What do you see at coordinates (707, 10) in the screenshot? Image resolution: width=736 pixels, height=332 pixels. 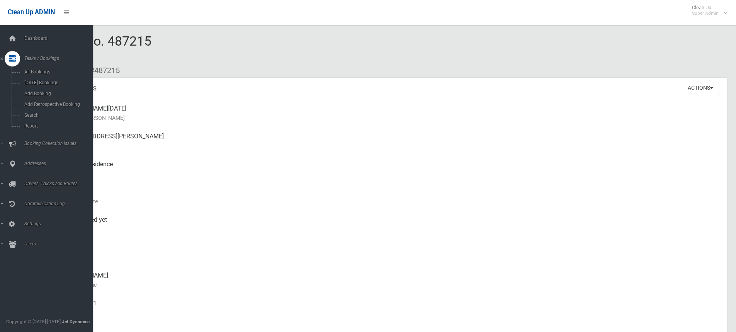 I see `span: Clean Up` at bounding box center [707, 10].